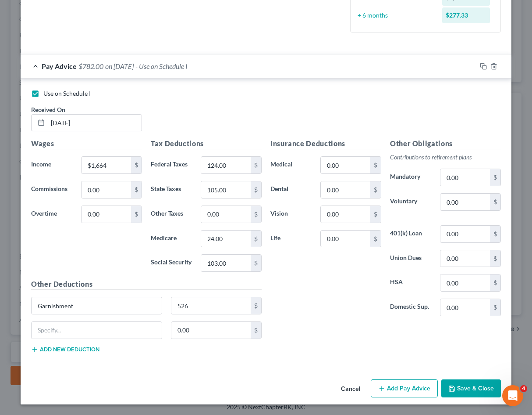 This screenshot has width=532, height=415. I want to click on button: Add new deduction, so click(65, 349).